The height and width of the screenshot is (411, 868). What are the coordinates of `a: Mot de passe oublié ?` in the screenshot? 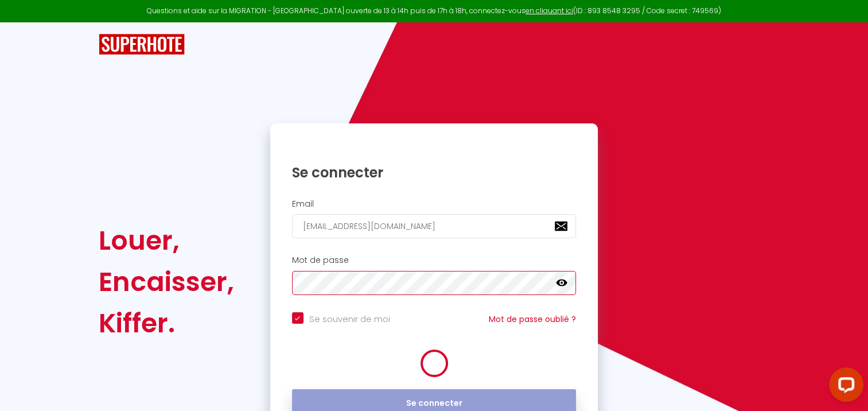 It's located at (533, 319).